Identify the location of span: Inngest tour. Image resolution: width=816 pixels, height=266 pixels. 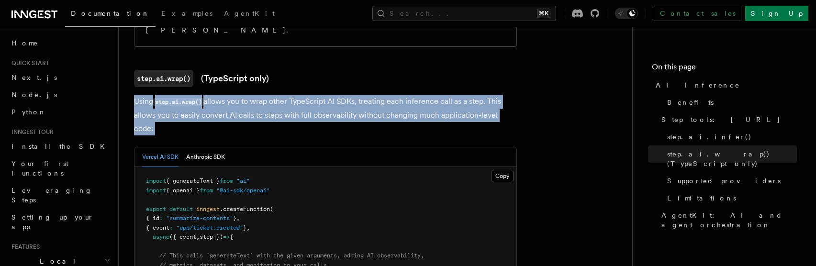
(31, 132).